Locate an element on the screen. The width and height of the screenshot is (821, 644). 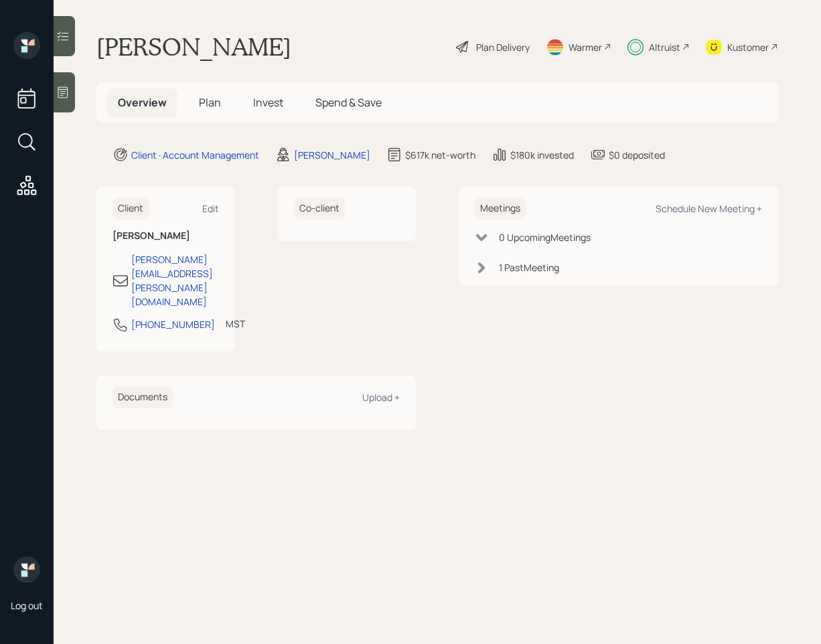
div: 1 Past Meeting is located at coordinates (529, 267).